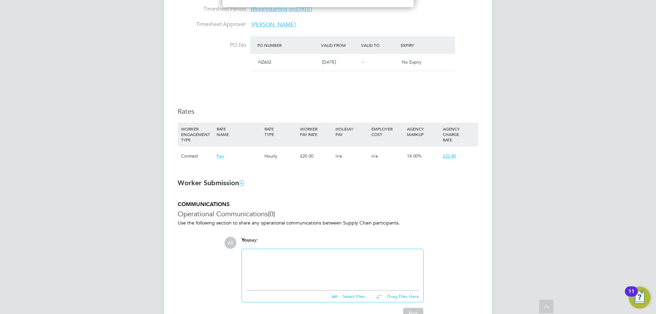 The height and width of the screenshot is (314, 656). Describe the element at coordinates (414, 156) in the screenshot. I see `span: 14.00%` at that location.